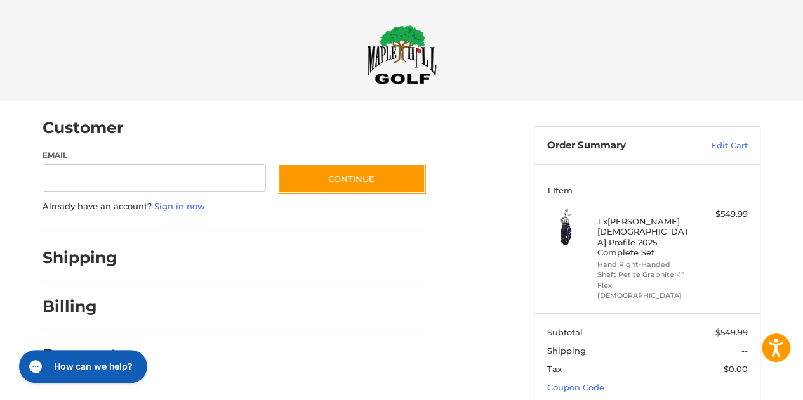 The image size is (803, 400). What do you see at coordinates (351, 179) in the screenshot?
I see `button: Continue` at bounding box center [351, 179].